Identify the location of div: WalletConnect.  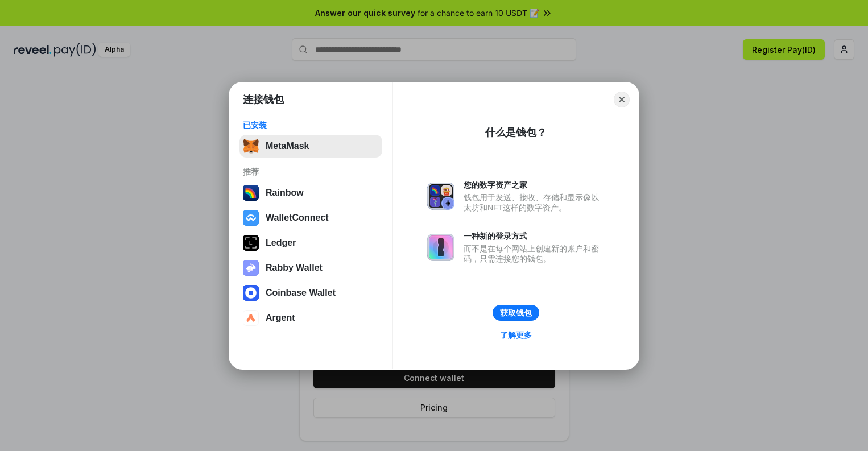
(297, 217).